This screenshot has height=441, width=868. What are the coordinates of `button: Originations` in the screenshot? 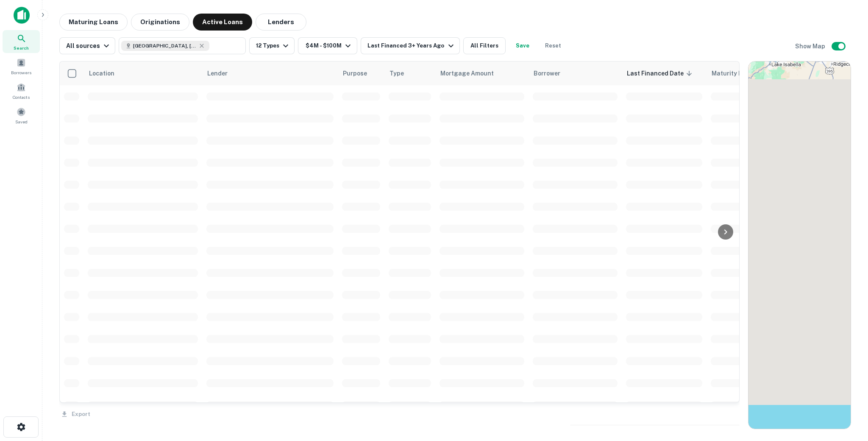 It's located at (160, 22).